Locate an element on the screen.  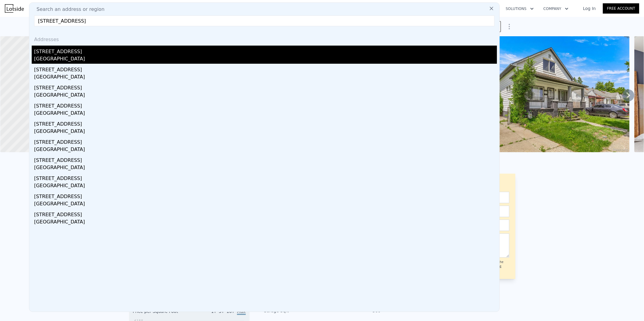
a: Log In is located at coordinates (589, 9).